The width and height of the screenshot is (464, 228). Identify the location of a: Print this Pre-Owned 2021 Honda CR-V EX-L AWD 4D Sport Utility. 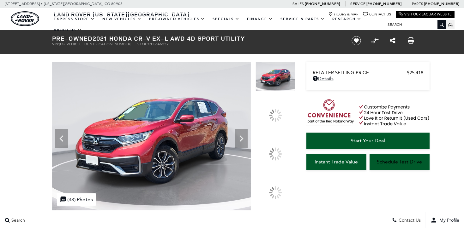
(411, 41).